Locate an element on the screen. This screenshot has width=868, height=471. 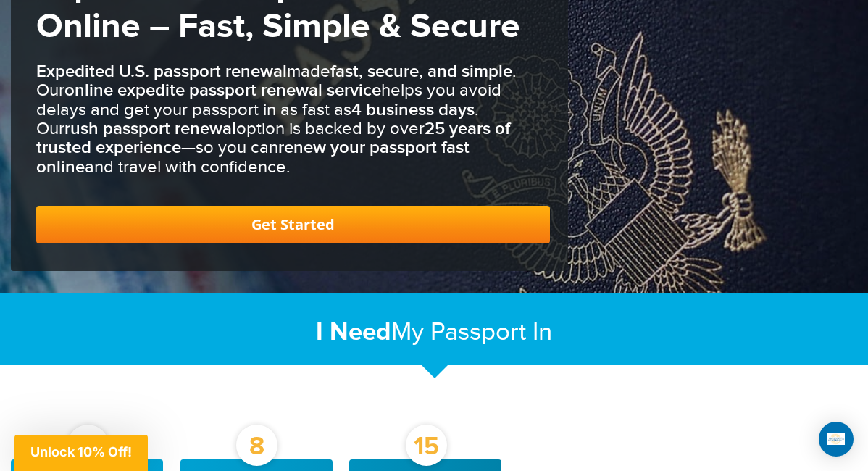
div: Unlock 10% Off! is located at coordinates (81, 453).